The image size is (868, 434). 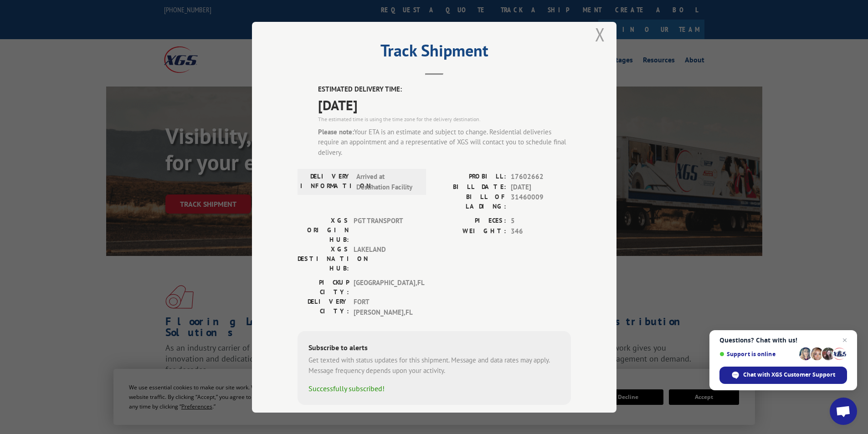 What do you see at coordinates (444, 119) in the screenshot?
I see `div: The estimated time is using the time zone for the delivery destination.` at bounding box center [444, 119].